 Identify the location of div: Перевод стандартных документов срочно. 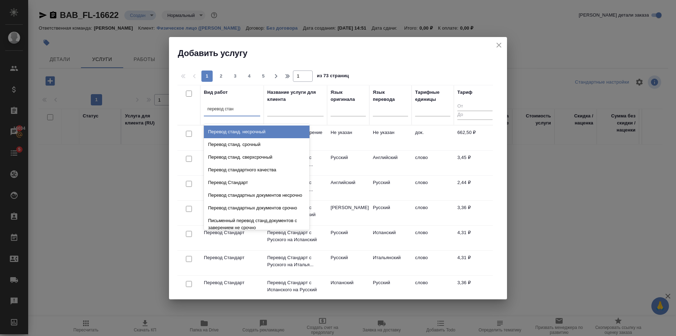
(257, 208).